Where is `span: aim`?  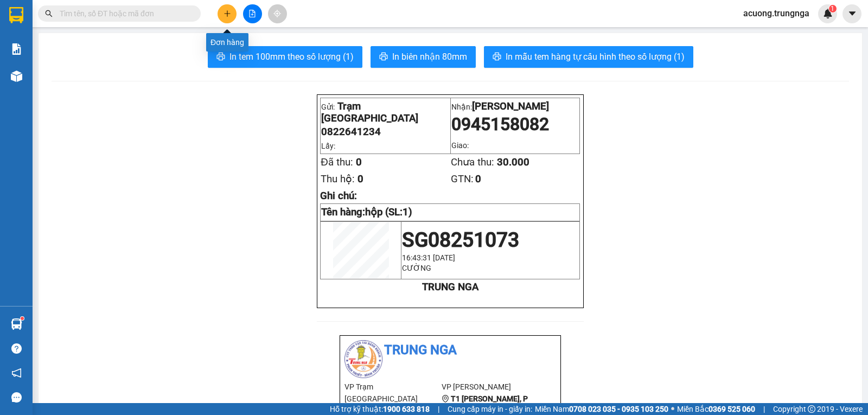
span: aim is located at coordinates (277, 14).